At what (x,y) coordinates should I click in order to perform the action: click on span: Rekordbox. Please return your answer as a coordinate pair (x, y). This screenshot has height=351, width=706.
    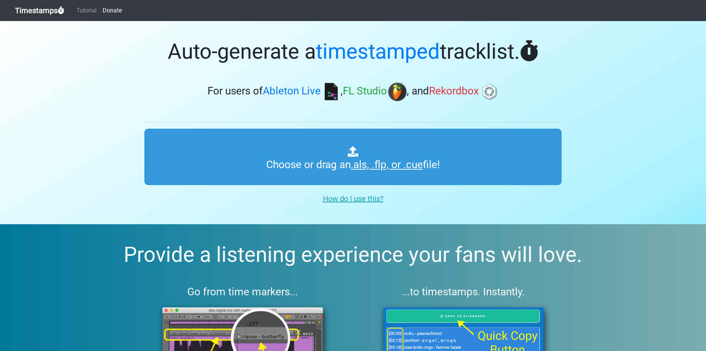
    Looking at the image, I should click on (454, 91).